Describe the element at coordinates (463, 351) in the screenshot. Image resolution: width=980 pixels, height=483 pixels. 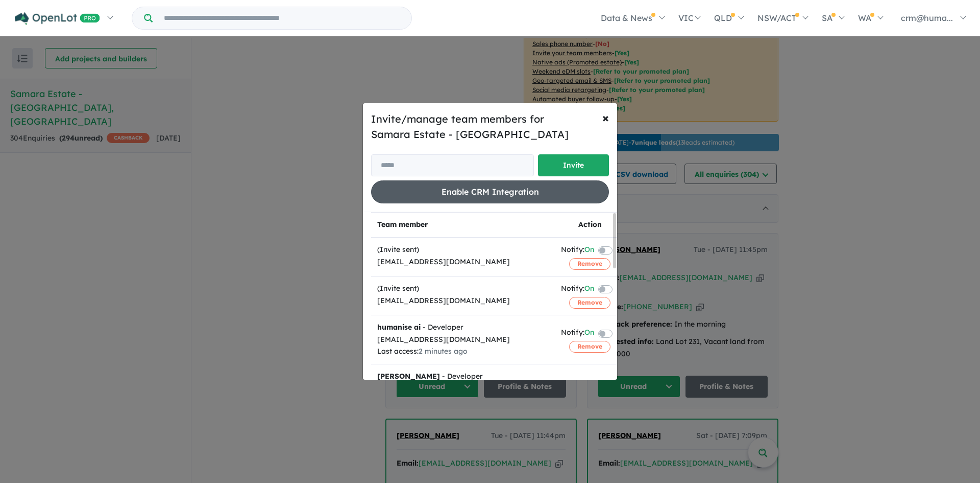
I see `div: Last access:` at that location.